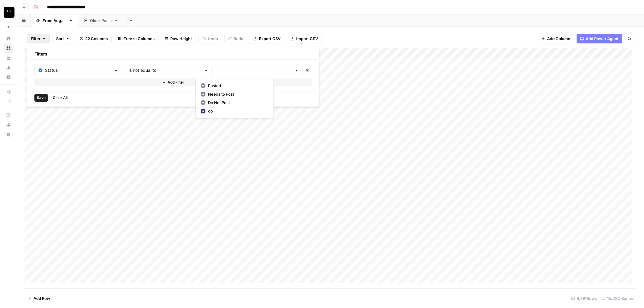 The image size is (644, 308). Describe the element at coordinates (60, 98) in the screenshot. I see `span: Clear All` at that location.